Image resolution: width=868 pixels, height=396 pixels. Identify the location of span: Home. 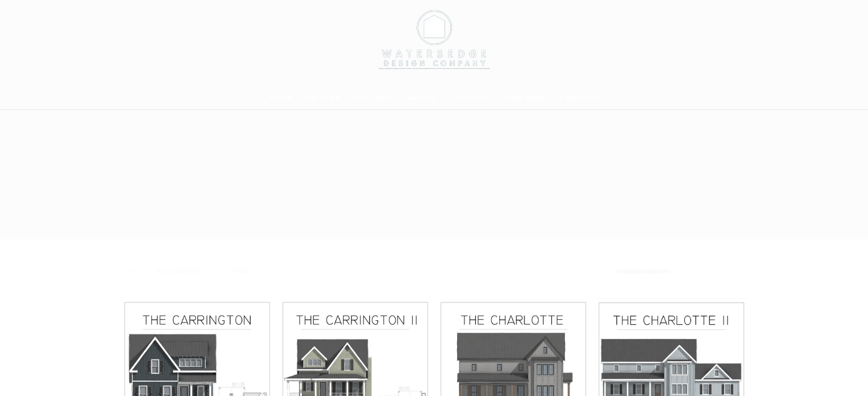
(281, 97).